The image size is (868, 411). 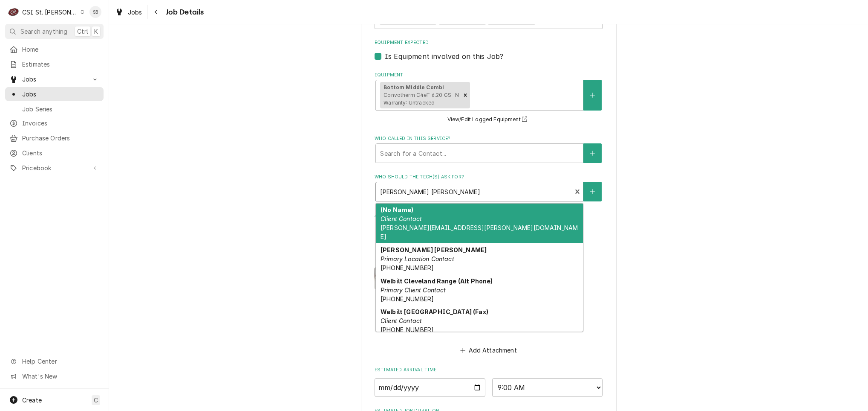 I want to click on span: K, so click(x=96, y=31).